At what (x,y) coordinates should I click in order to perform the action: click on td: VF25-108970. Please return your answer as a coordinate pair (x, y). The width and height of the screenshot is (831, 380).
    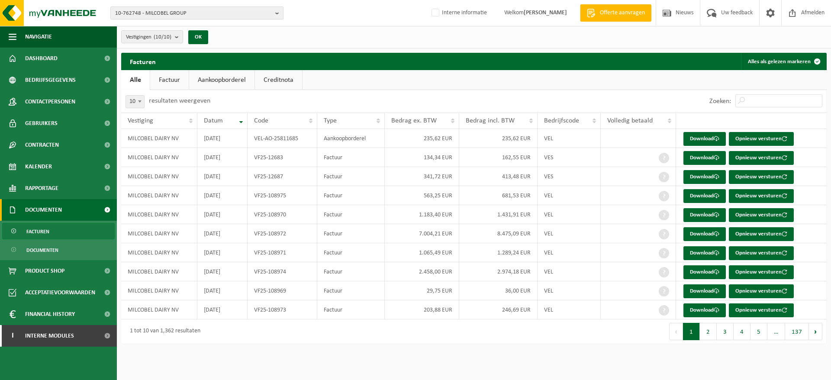
    Looking at the image, I should click on (282, 215).